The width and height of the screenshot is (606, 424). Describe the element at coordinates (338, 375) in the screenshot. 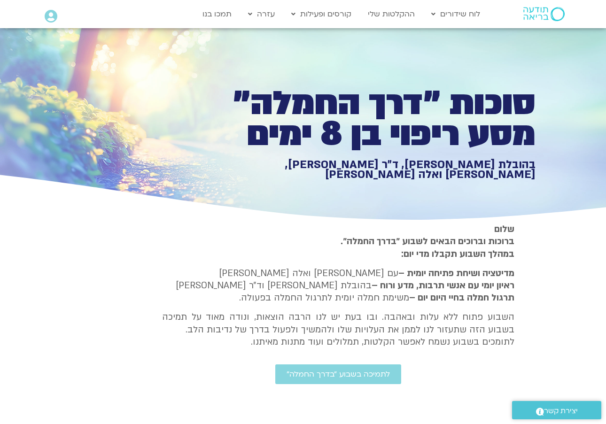

I see `span: לתמיכה בשבוע ״בדרך החמלה״` at that location.